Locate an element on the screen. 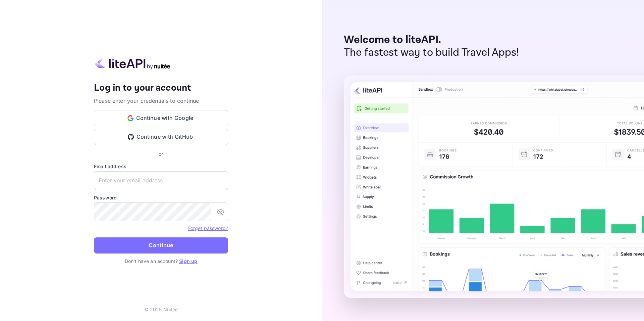 The image size is (644, 321). p: © 2025 Nuitee is located at coordinates (161, 309).